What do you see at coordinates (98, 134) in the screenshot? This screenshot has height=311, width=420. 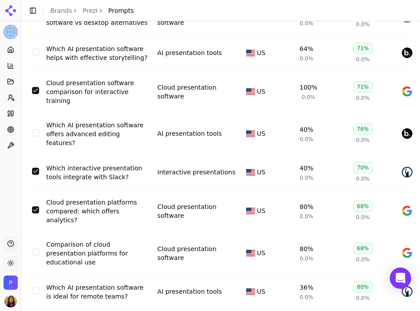 I see `a: Which AI presentation software offers advanced editing features?` at bounding box center [98, 134].